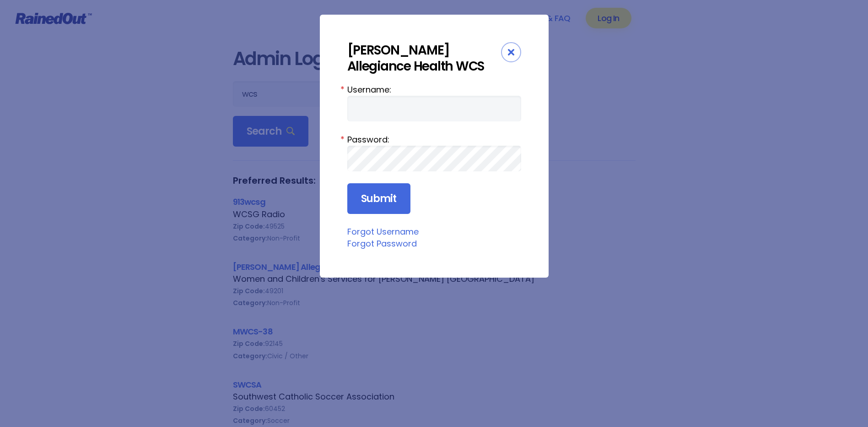 Image resolution: width=868 pixels, height=427 pixels. Describe the element at coordinates (434, 90) in the screenshot. I see `label: Username:` at that location.